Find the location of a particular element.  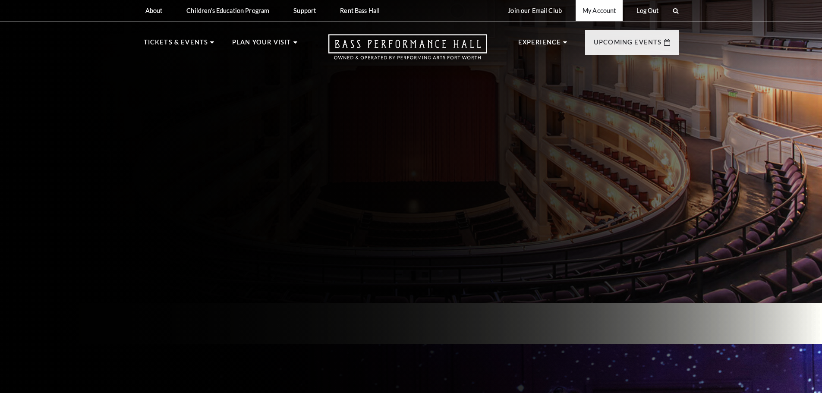

p: Tickets & Events is located at coordinates (176, 45).